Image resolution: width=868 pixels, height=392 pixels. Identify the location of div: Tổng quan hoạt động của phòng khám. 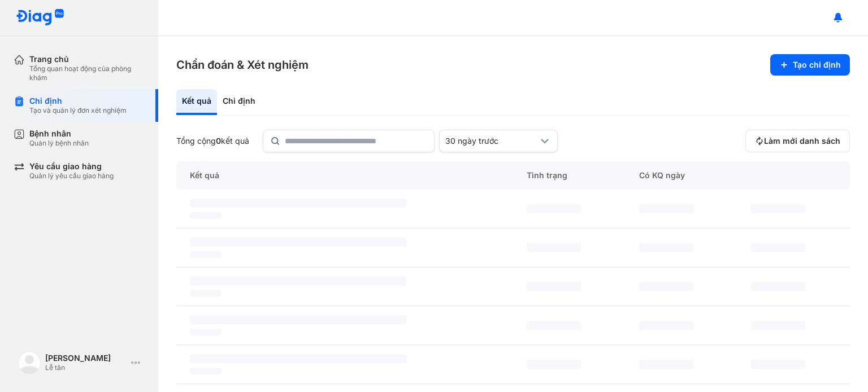
(87, 73).